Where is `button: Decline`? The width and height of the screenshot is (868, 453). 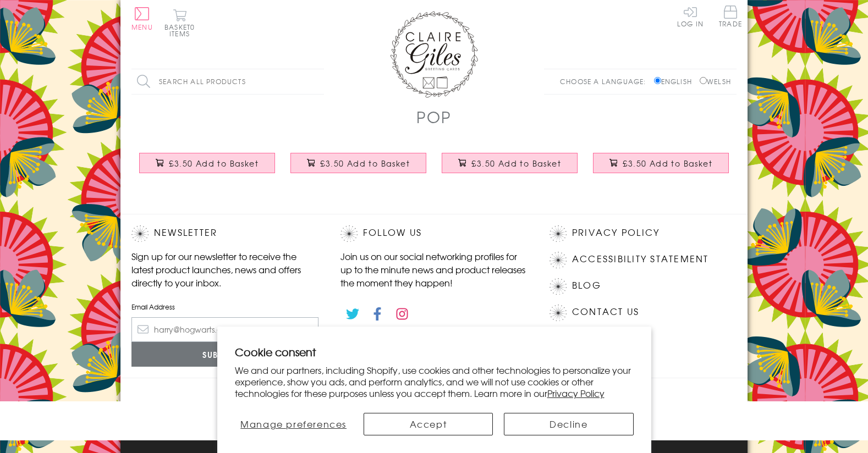 button: Decline is located at coordinates (568, 424).